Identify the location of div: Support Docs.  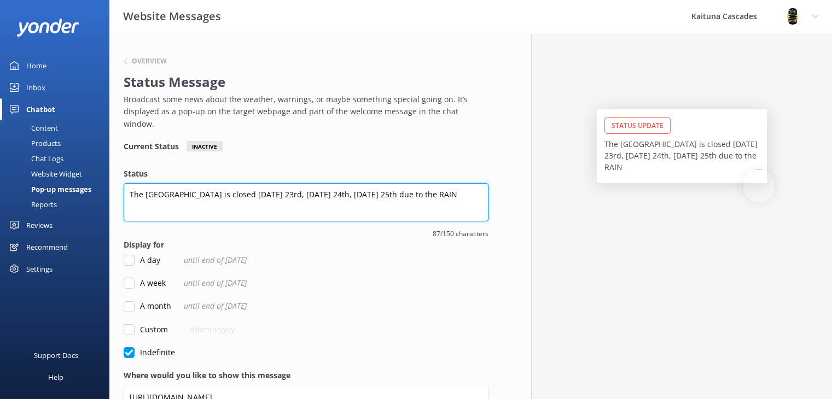
(56, 355).